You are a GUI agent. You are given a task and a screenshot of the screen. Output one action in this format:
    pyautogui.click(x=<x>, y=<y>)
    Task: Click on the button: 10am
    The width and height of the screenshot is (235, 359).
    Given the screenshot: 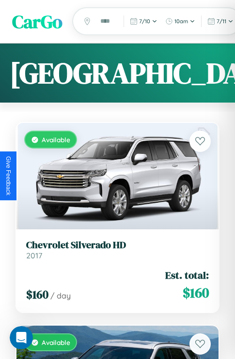 What is the action you would take?
    pyautogui.click(x=180, y=21)
    